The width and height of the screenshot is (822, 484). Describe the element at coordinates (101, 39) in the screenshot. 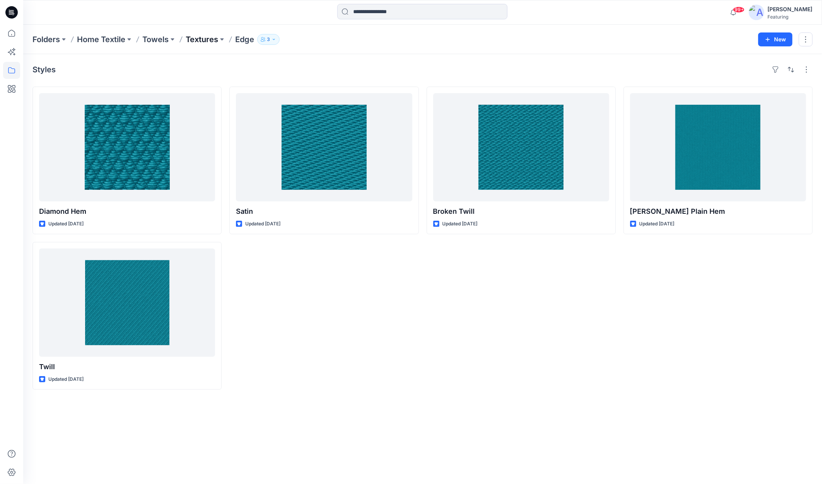

I see `p: Home Textile` at that location.